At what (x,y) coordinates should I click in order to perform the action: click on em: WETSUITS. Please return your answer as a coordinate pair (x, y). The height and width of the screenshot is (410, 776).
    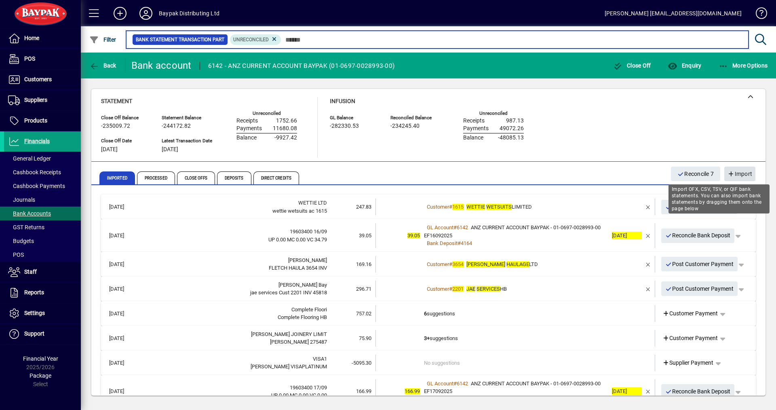
    Looking at the image, I should click on (499, 207).